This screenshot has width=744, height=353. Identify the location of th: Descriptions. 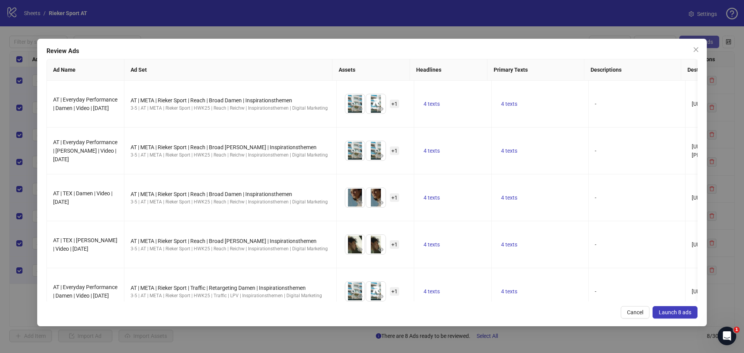
(633, 70).